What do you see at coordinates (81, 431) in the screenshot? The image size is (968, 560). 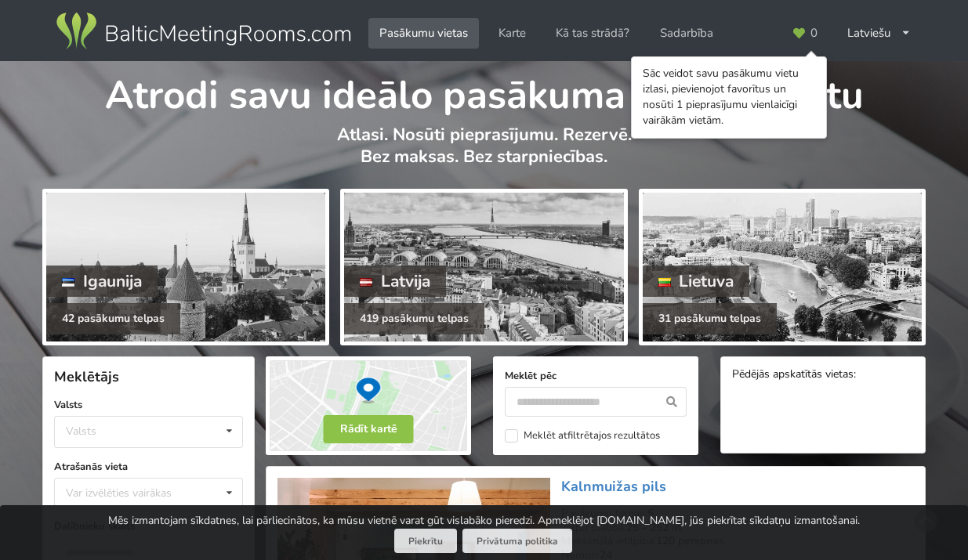 I see `div: Valsts` at bounding box center [81, 431].